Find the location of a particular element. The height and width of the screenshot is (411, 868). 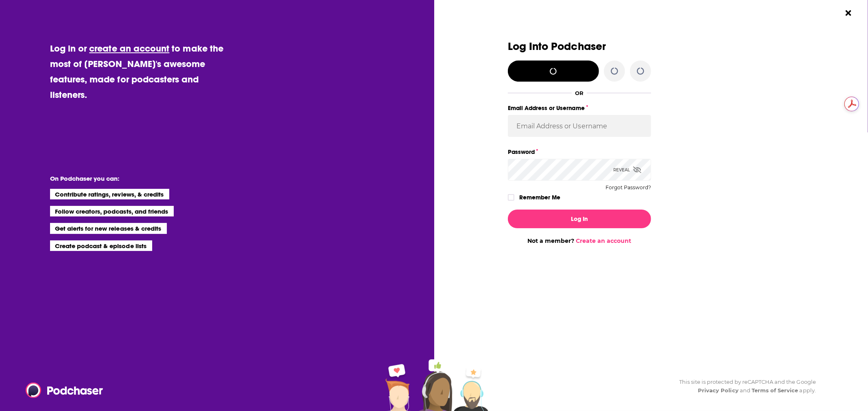

li: Get alerts for new releases & credits is located at coordinates (108, 229).